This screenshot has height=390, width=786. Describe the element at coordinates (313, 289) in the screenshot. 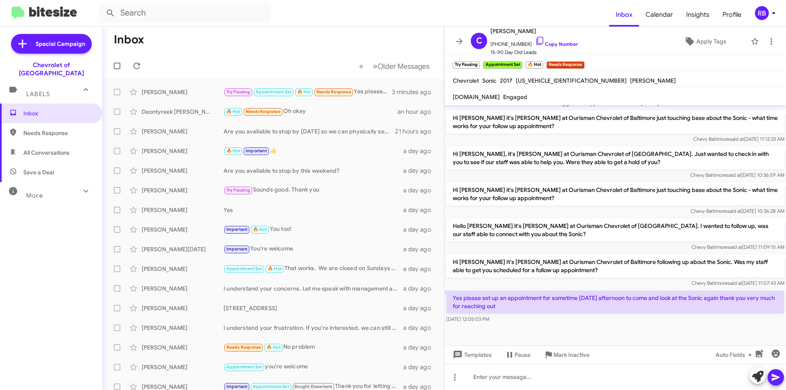

I see `div: I understand your concerns. Let me speak with management and I will follow up with you shortly` at that location.